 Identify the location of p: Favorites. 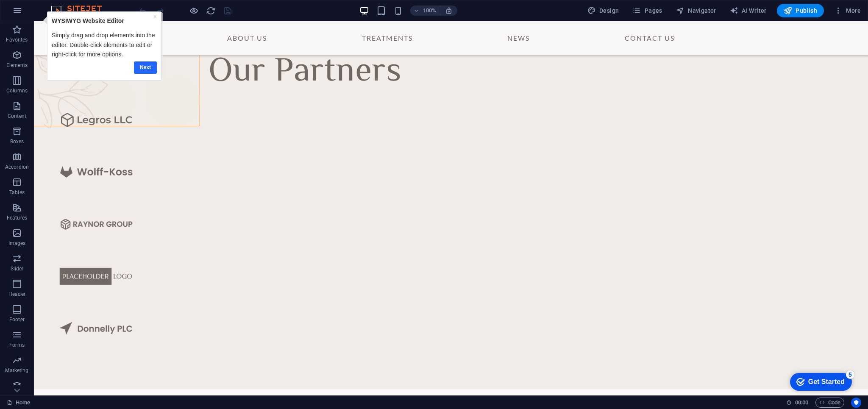
(16, 40).